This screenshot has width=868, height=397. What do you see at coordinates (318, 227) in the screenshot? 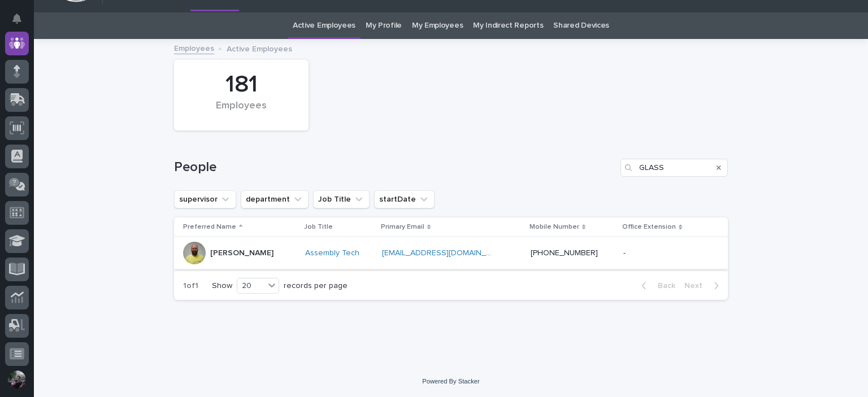
I see `p: Job Title` at bounding box center [318, 227].